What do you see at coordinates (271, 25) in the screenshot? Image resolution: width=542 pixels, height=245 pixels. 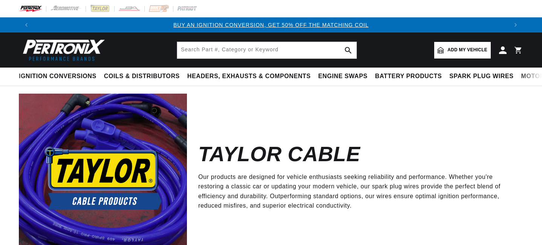 I see `a: BUY AN IGNITION CONVERSION, GET 50% OFF THE MATCHING COIL` at bounding box center [271, 25].